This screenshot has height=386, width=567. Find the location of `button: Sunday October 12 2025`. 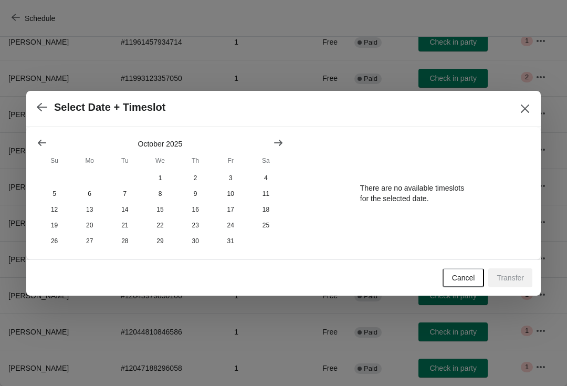

button: Sunday October 12 2025 is located at coordinates (54, 210).